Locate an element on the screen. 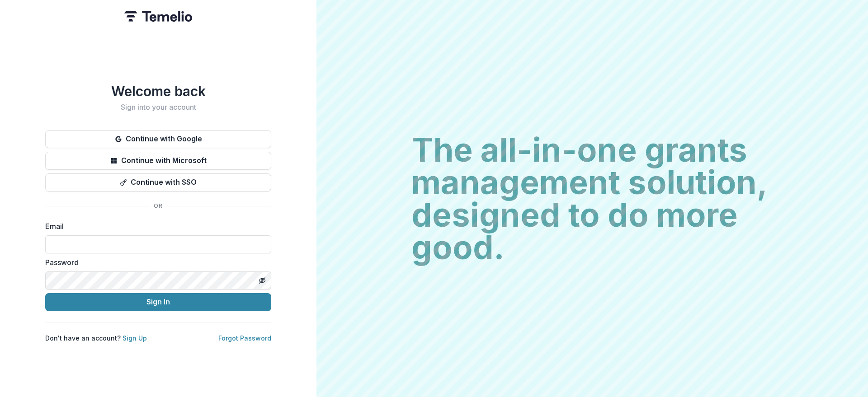 This screenshot has width=868, height=397. a: Sign Up is located at coordinates (135, 338).